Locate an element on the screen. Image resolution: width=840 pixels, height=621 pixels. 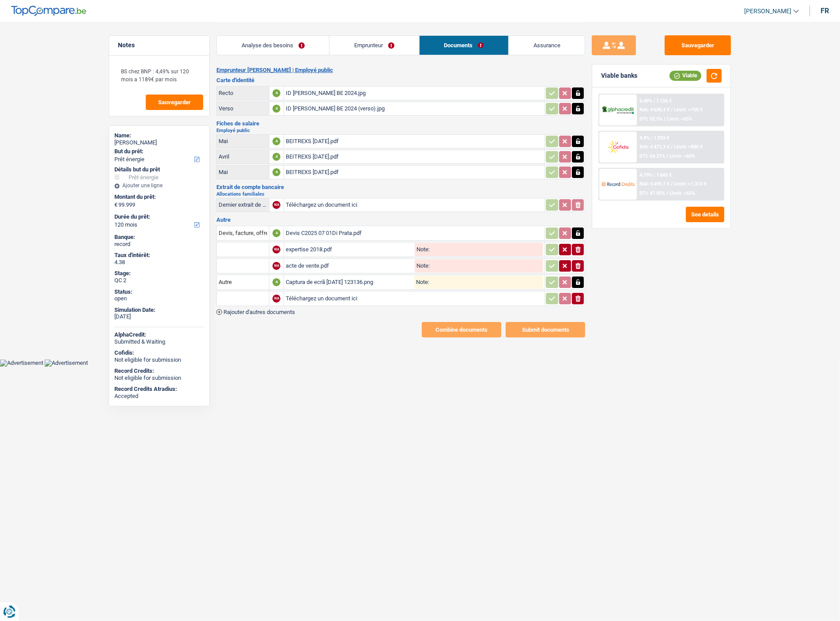
div: Accepted is located at coordinates (159, 397).